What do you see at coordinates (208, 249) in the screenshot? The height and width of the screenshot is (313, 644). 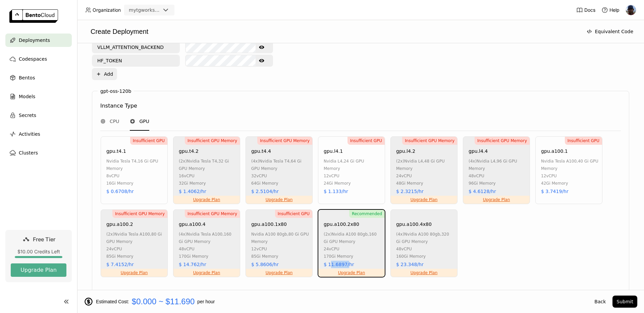 I see `div: 48 vCPU` at bounding box center [208, 249].